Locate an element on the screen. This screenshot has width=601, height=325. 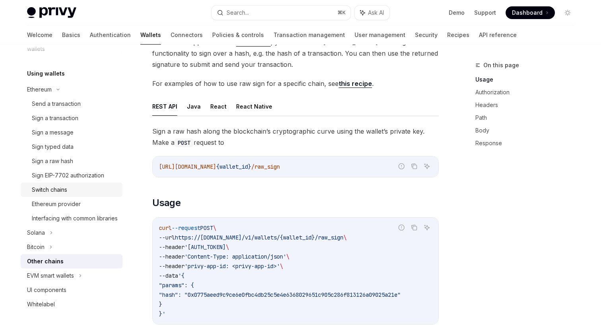
a: Dashboard is located at coordinates (531, 13).